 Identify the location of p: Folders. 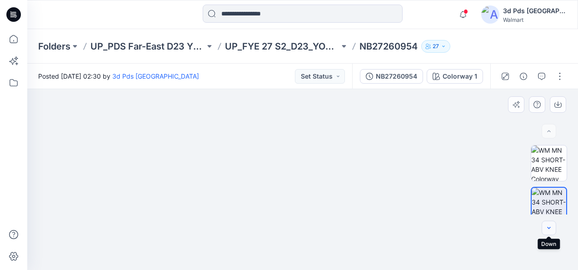
(54, 46).